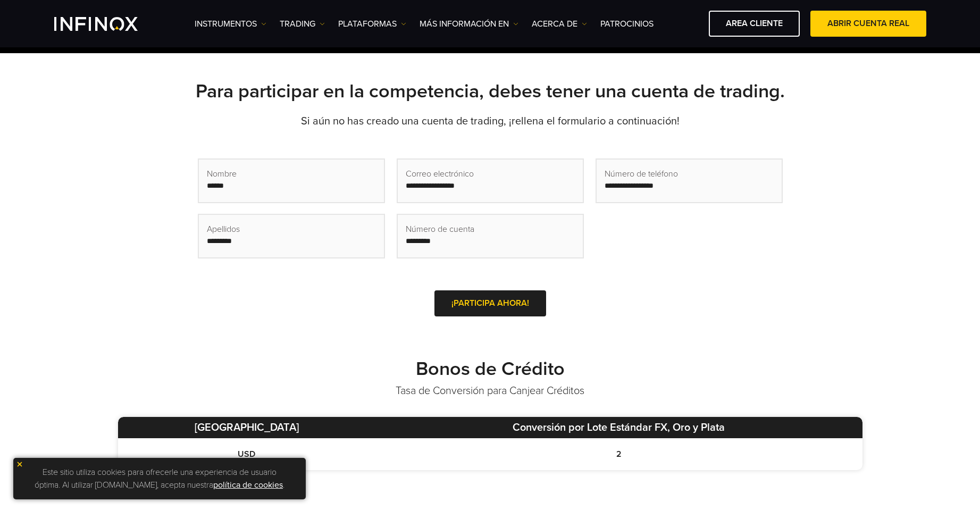 This screenshot has height=510, width=980. Describe the element at coordinates (372, 24) in the screenshot. I see `a: PLATAFORMAS` at that location.